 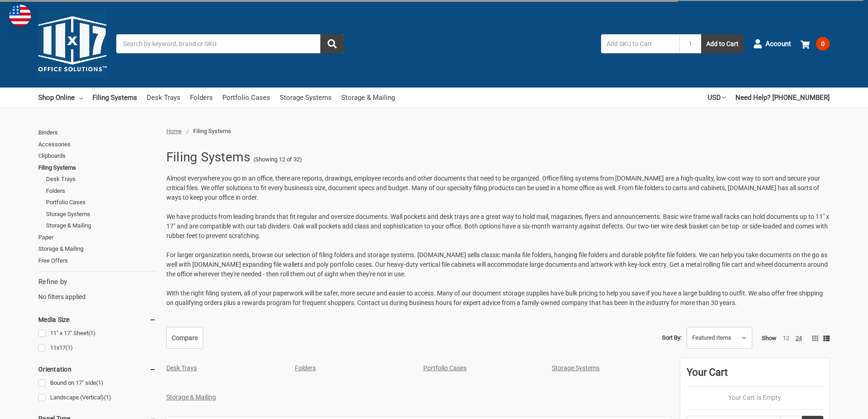 I want to click on a: 0, so click(x=815, y=44).